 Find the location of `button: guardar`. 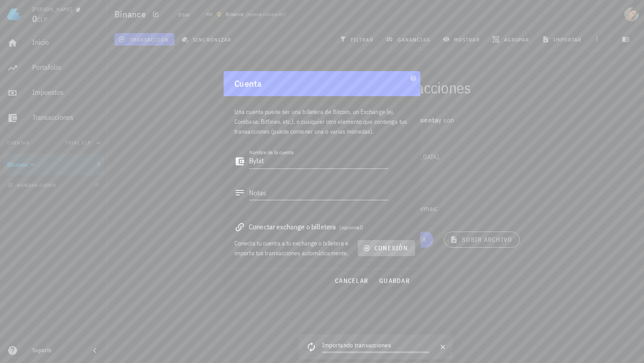

button: guardar is located at coordinates (394, 281).